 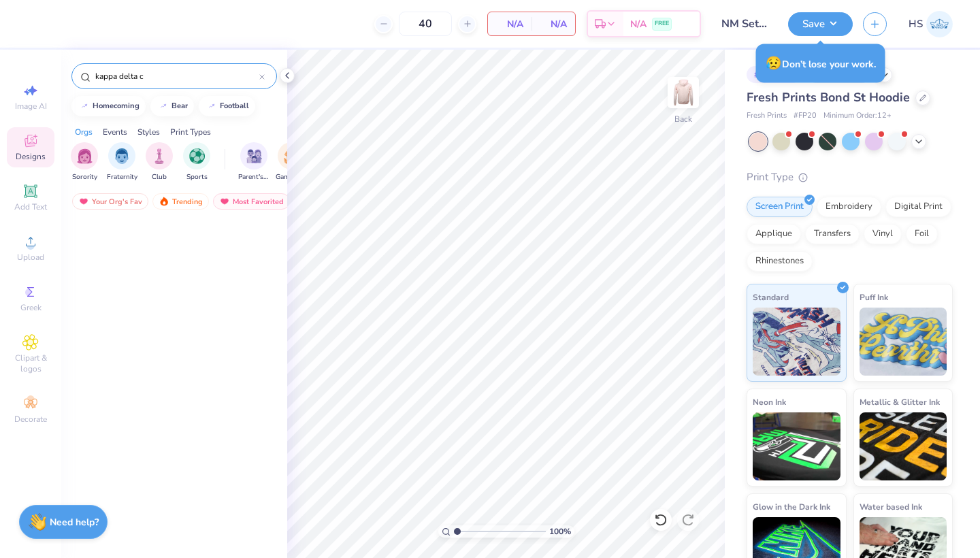 What do you see at coordinates (149, 132) in the screenshot?
I see `div: Styles` at bounding box center [149, 132].